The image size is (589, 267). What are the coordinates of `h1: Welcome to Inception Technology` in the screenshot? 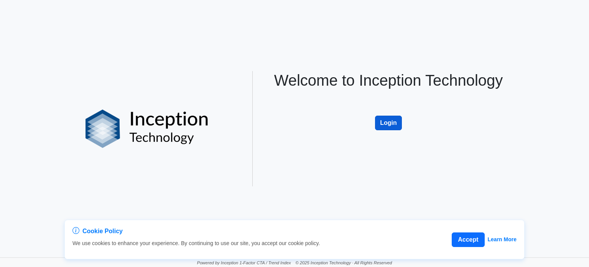 It's located at (389, 80).